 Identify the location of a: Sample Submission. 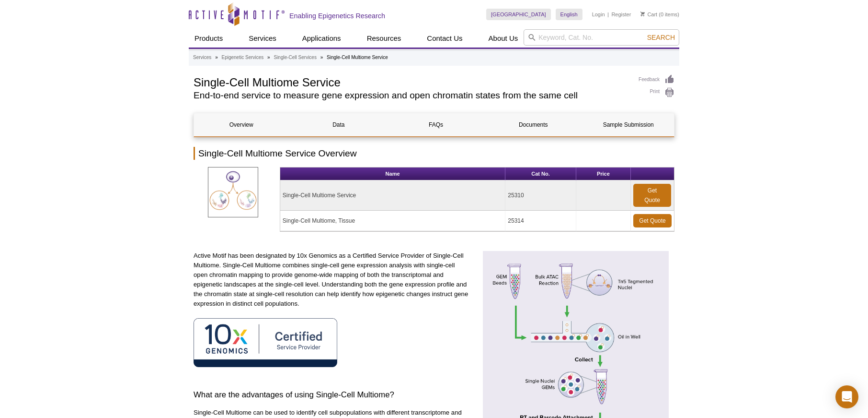
(629, 124).